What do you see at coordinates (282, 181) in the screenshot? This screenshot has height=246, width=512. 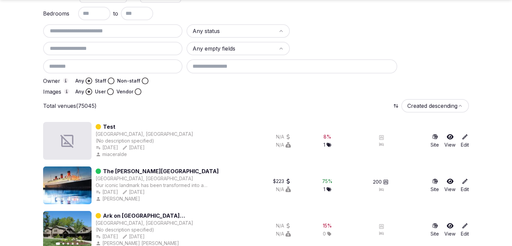 I see `button: $223` at bounding box center [282, 181].